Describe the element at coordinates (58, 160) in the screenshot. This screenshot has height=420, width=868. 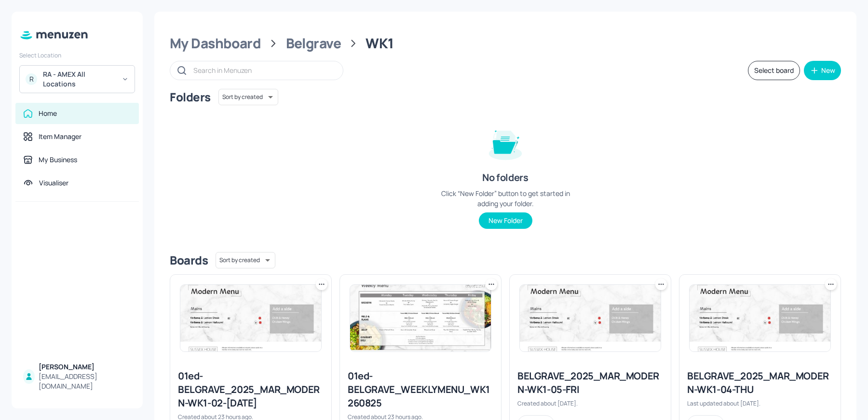
I see `div: My Business` at that location.